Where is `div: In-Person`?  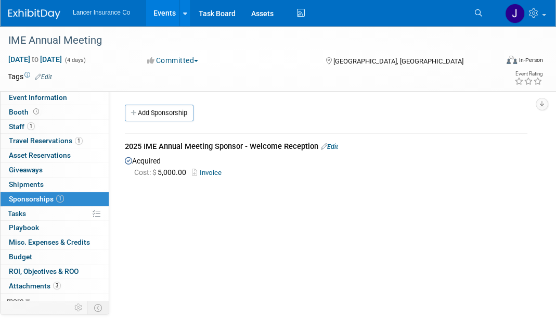
div: In-Person is located at coordinates (530, 60).